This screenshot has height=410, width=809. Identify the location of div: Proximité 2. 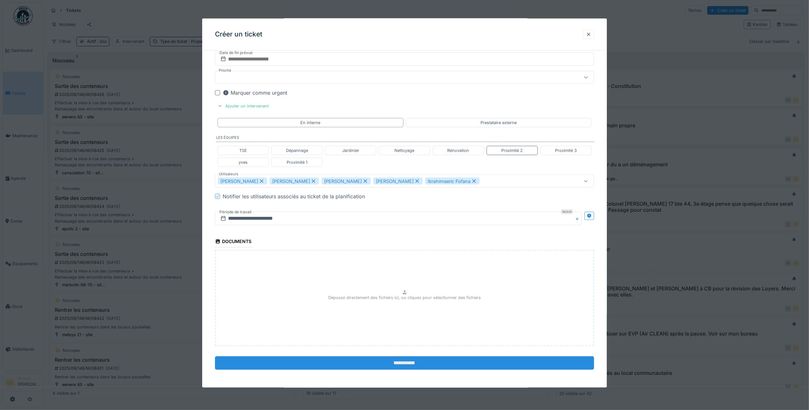
(512, 150).